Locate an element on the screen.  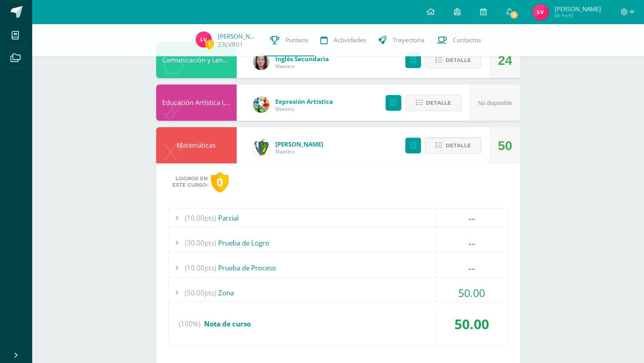
a: Punteos is located at coordinates (289, 40).